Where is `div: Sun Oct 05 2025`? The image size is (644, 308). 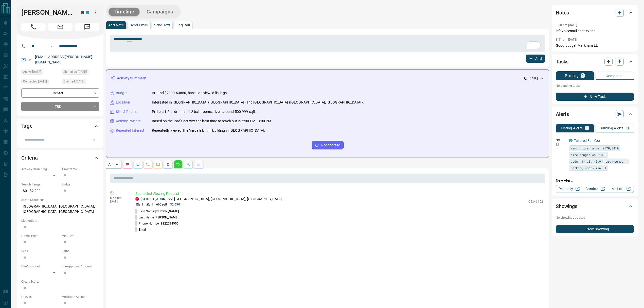
div: Sun Oct 05 2025 is located at coordinates (81, 82).